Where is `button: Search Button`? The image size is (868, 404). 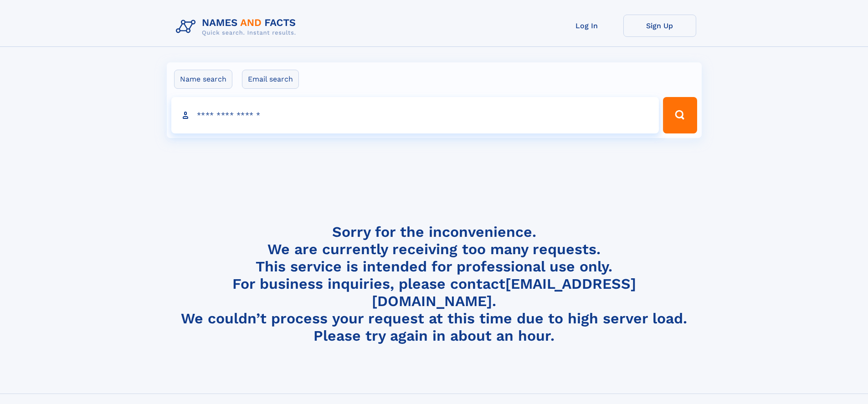 button: Search Button is located at coordinates (680, 115).